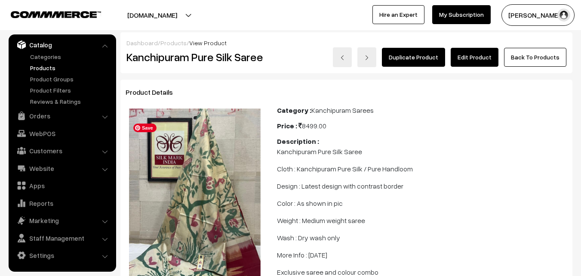 The image size is (581, 276). What do you see at coordinates (71, 56) in the screenshot?
I see `a: Categories` at bounding box center [71, 56].